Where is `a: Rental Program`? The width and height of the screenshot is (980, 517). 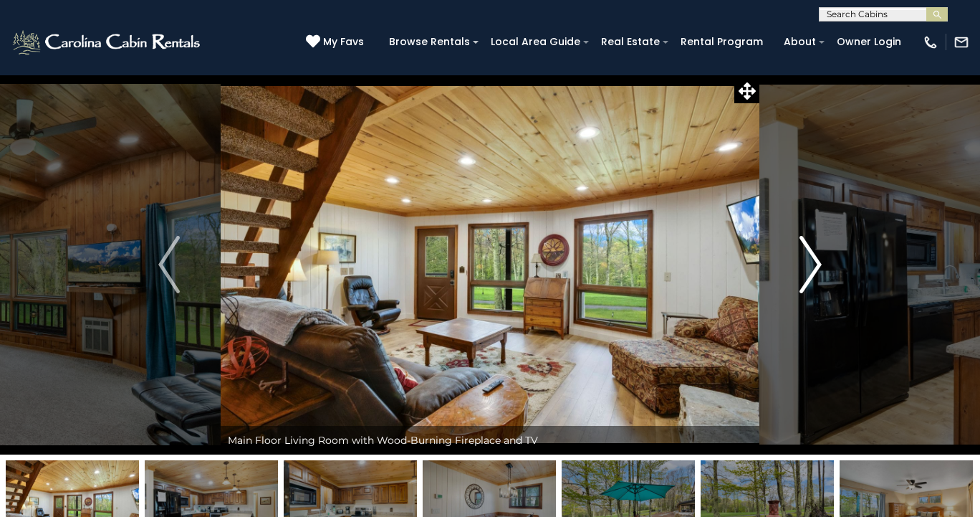 a: Rental Program is located at coordinates (722, 42).